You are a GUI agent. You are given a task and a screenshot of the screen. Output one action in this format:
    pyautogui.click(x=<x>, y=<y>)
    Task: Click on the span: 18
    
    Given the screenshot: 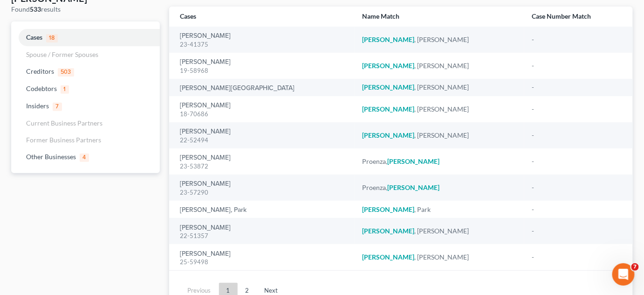 What is the action you would take?
    pyautogui.click(x=51, y=38)
    